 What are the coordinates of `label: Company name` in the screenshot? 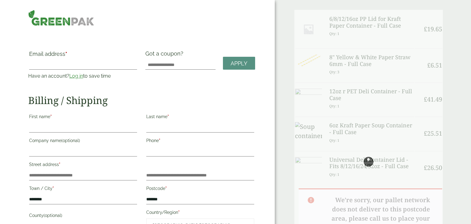 It's located at (83, 141).